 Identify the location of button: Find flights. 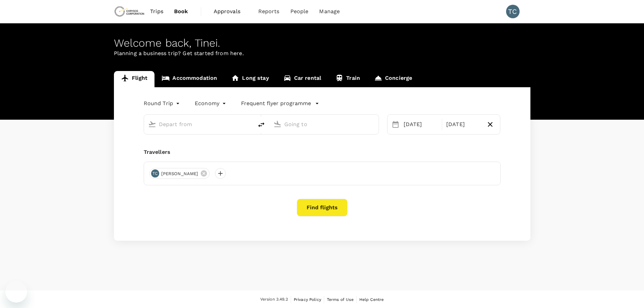
(322, 207).